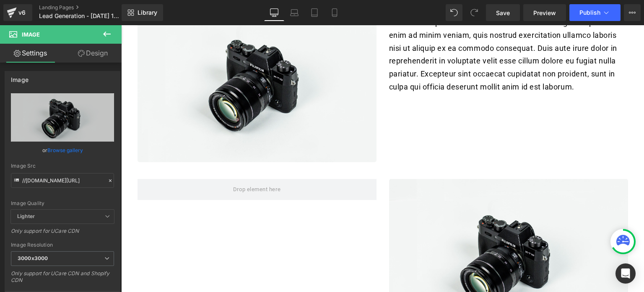 This screenshot has width=644, height=292. I want to click on a: v6, so click(17, 12).